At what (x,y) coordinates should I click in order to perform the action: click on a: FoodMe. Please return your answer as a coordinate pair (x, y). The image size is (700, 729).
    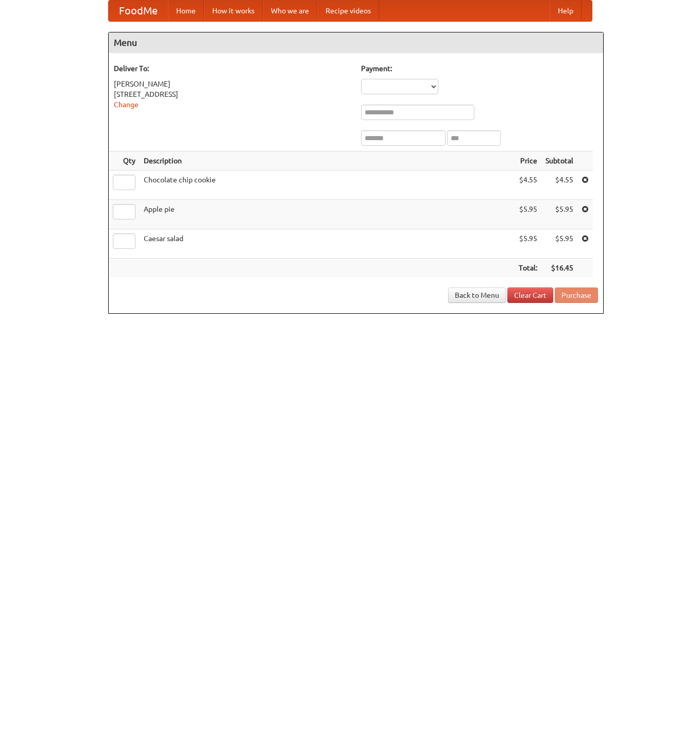
    Looking at the image, I should click on (138, 11).